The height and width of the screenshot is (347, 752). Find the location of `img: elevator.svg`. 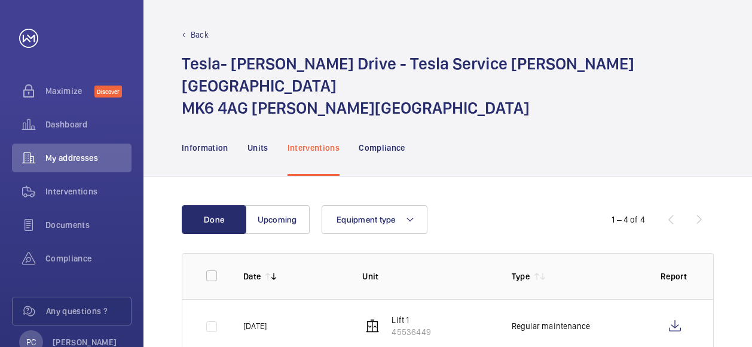

img: elevator.svg is located at coordinates (372, 326).